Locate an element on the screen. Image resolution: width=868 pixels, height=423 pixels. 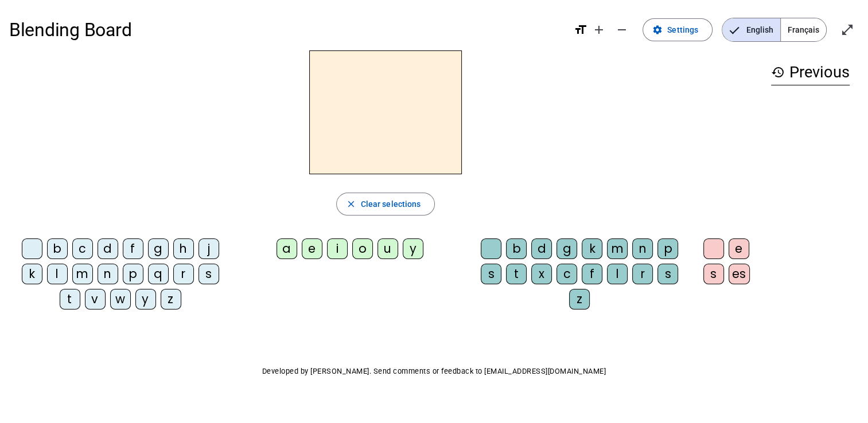
h3: Previous is located at coordinates (810, 72).